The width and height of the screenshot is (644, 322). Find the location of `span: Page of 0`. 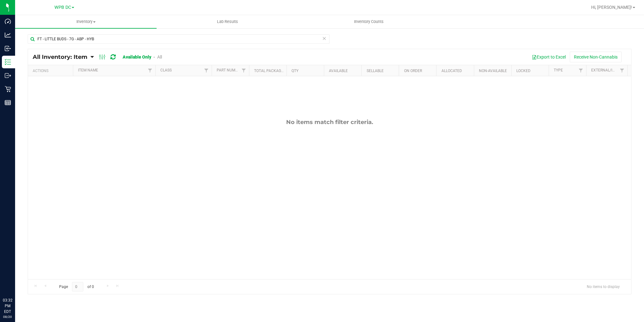

span: Page of 0 is located at coordinates (76, 287).